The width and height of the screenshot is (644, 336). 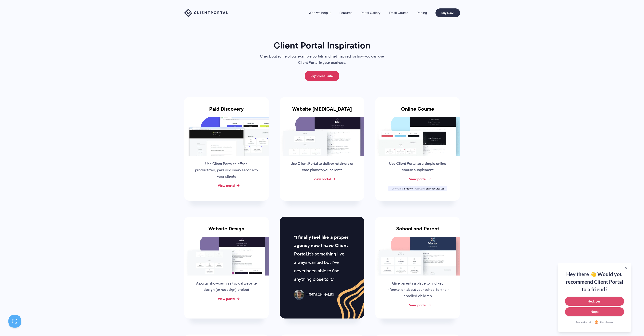 What do you see at coordinates (397, 188) in the screenshot?
I see `span: Username` at bounding box center [397, 188].